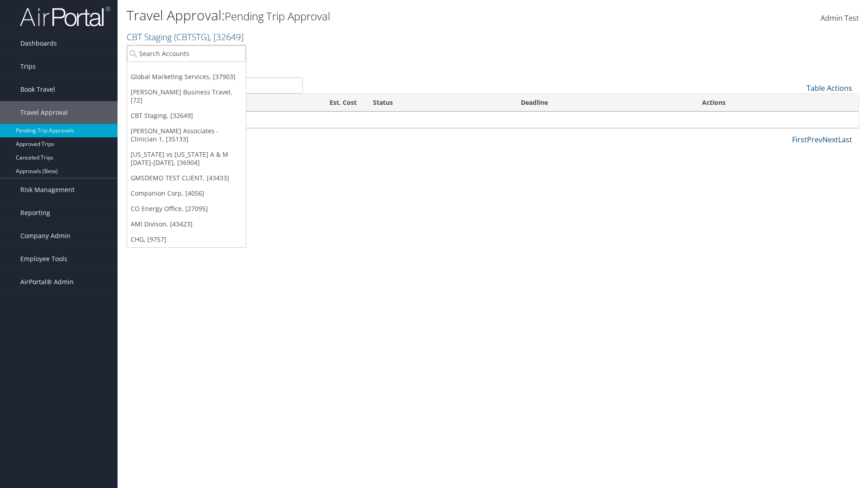 This screenshot has height=488, width=868. I want to click on a: Last, so click(845, 140).